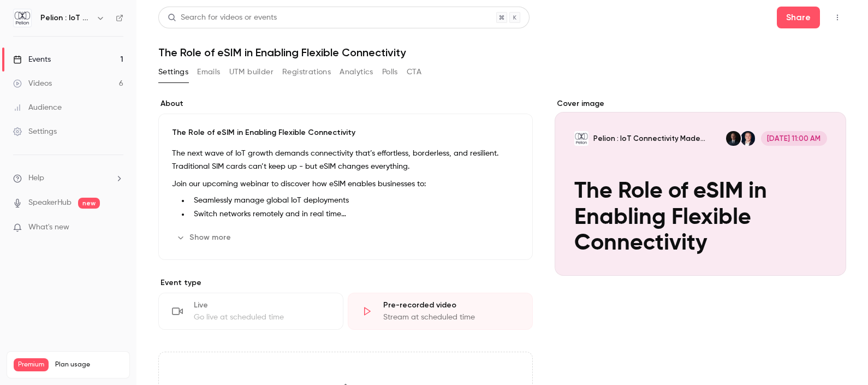  Describe the element at coordinates (37, 108) in the screenshot. I see `div: Audience` at that location.